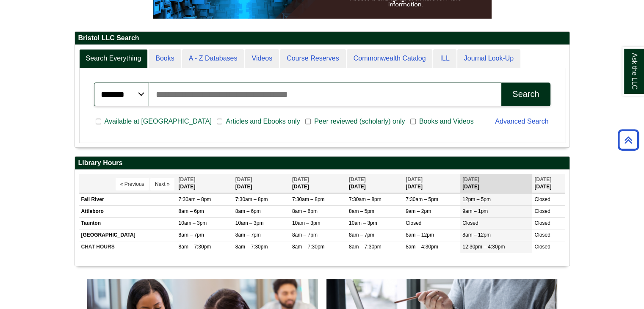  I want to click on a: Journal Look-Up, so click(489, 59).